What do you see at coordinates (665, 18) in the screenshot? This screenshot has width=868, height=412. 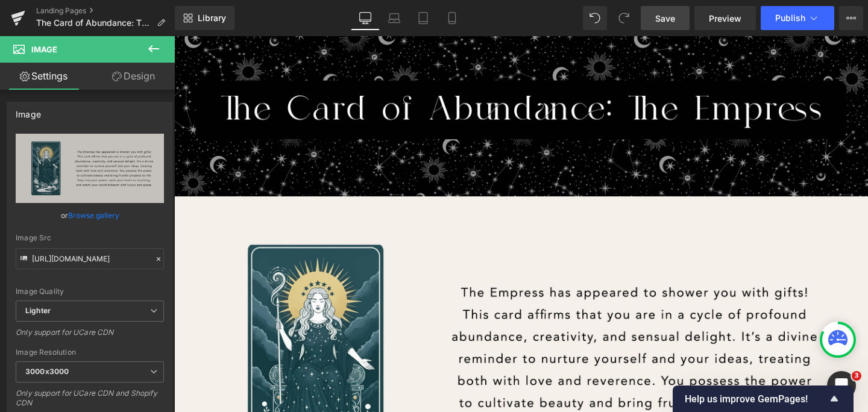 I see `span: Save` at bounding box center [665, 18].